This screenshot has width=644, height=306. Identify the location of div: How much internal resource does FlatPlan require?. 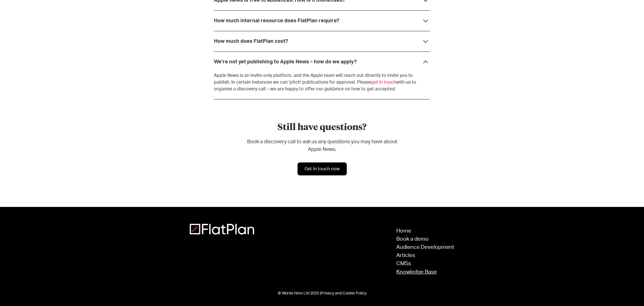
(276, 21).